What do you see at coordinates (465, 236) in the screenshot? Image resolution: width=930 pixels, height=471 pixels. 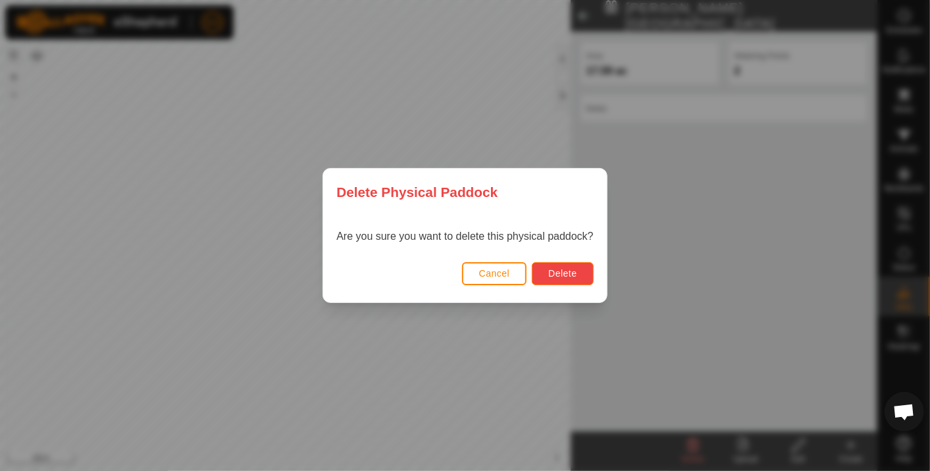 I see `span: Are you sure you want to delete this physical paddock?` at bounding box center [465, 236].